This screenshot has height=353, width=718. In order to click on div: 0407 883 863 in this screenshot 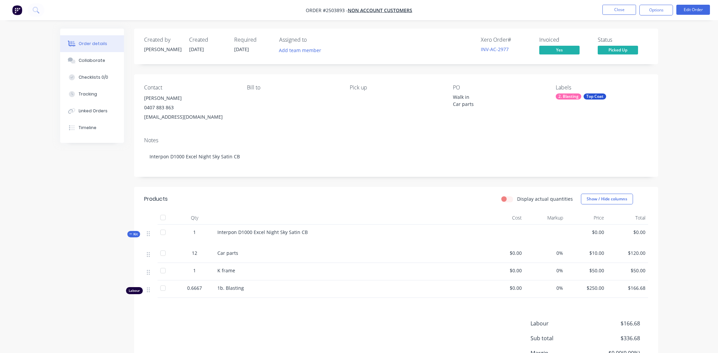, I will do `click(190, 108)`.